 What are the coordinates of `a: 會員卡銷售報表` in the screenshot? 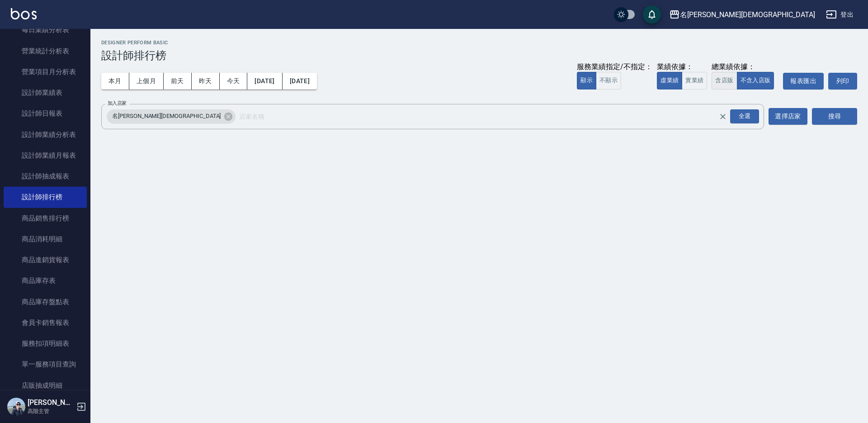 It's located at (46, 323).